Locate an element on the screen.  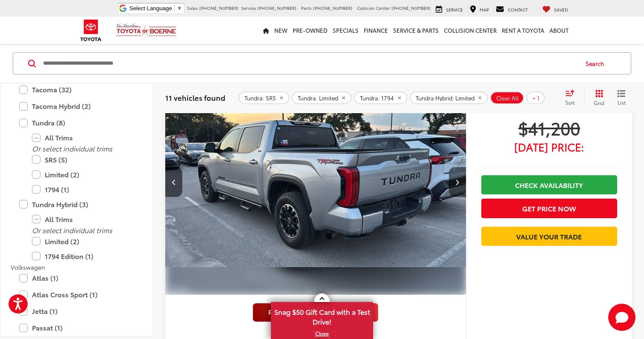
button: Grid View is located at coordinates (597, 98).